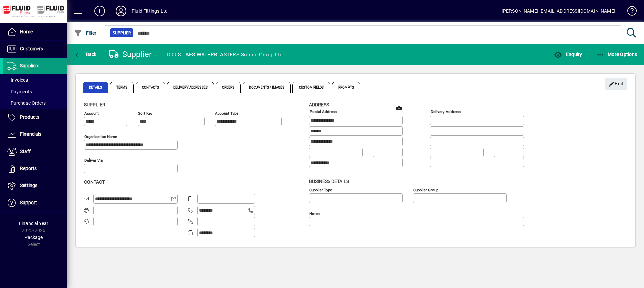  I want to click on button: More Options, so click(617, 54).